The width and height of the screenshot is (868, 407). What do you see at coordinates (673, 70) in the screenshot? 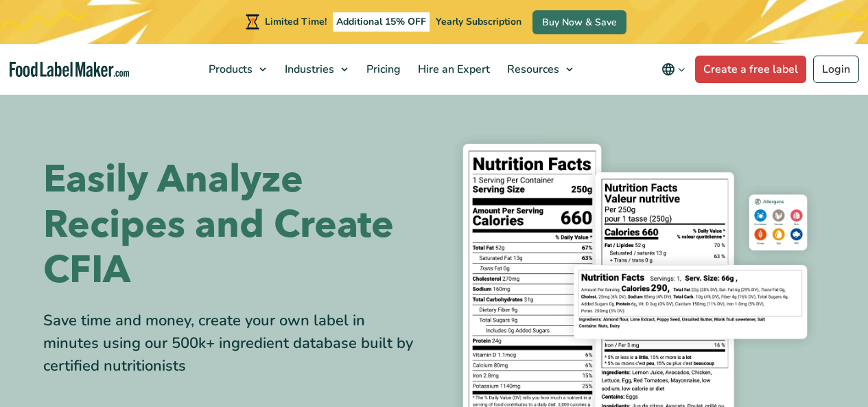
I see `button: Change language` at bounding box center [673, 70].